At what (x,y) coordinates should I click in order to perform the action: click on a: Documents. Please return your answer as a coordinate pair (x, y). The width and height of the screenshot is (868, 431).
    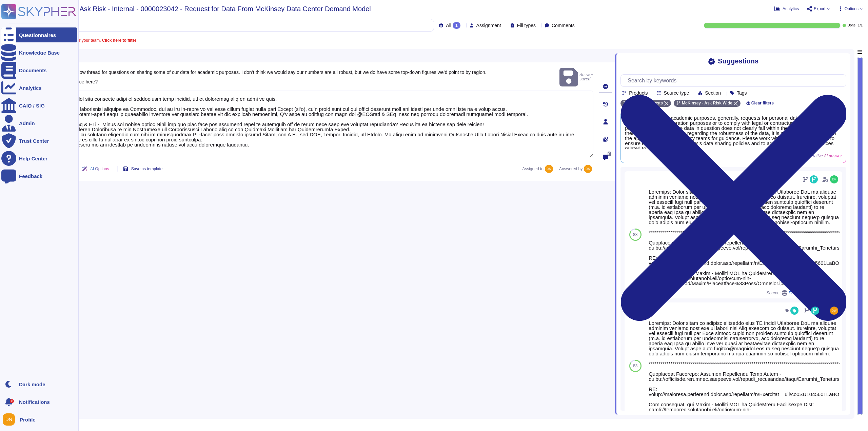
    Looking at the image, I should click on (39, 70).